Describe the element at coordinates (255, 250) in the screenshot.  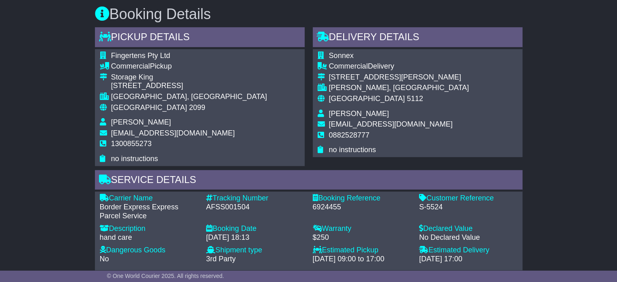
I see `div: Shipment type` at that location.